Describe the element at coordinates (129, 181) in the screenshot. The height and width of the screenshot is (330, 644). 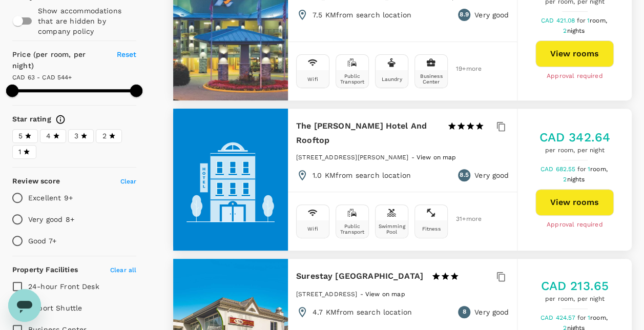
I see `span: Clear` at that location.